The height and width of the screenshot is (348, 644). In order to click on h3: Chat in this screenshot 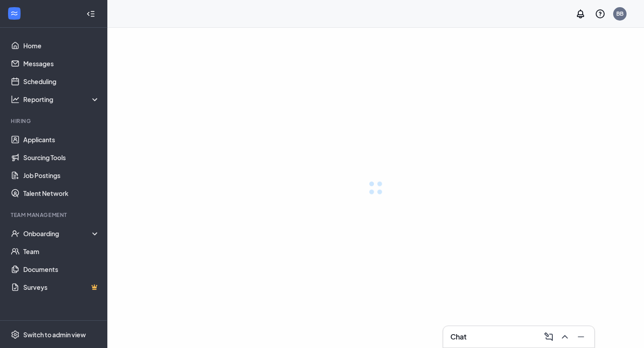, I will do `click(458, 337)`.